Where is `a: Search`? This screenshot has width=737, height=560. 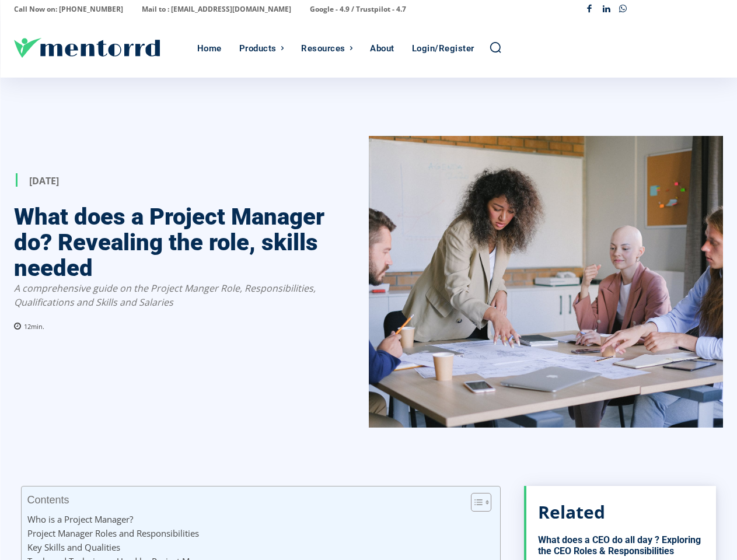 a: Search is located at coordinates (496, 47).